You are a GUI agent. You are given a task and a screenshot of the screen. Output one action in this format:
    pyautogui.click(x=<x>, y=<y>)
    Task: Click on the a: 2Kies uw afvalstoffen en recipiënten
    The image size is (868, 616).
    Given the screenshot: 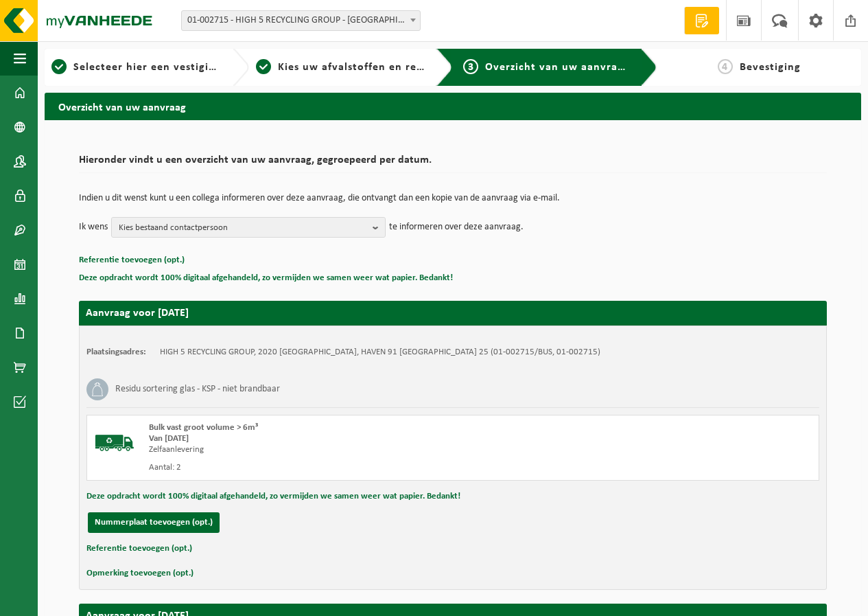 What is the action you would take?
    pyautogui.click(x=341, y=67)
    